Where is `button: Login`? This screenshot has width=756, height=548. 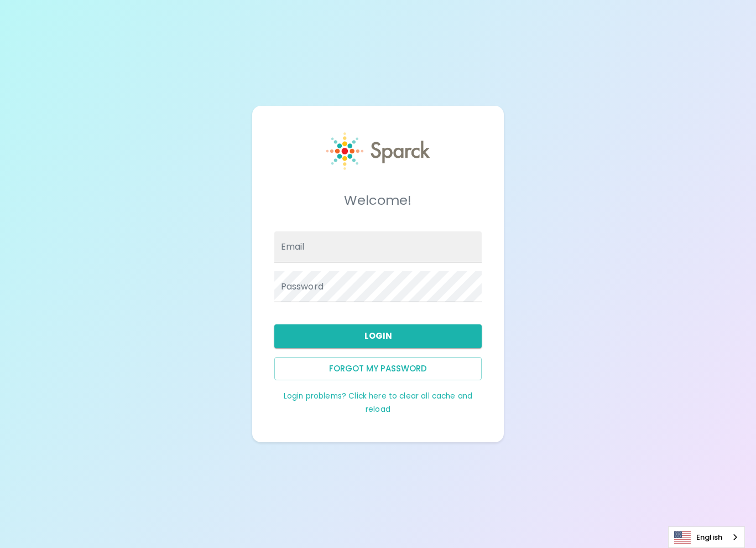
button: Login is located at coordinates (378, 336).